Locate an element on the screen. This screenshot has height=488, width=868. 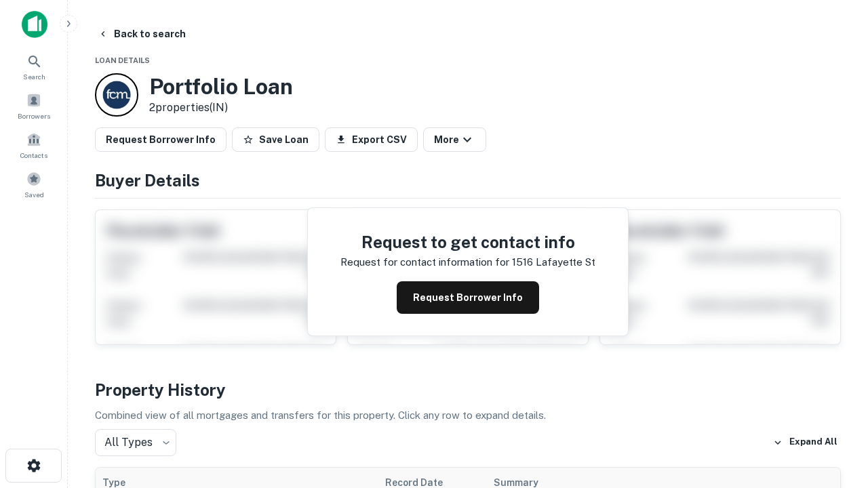
p: Combined view of all mortgages and transfers for this property. Click any row to expand details. is located at coordinates (468, 416).